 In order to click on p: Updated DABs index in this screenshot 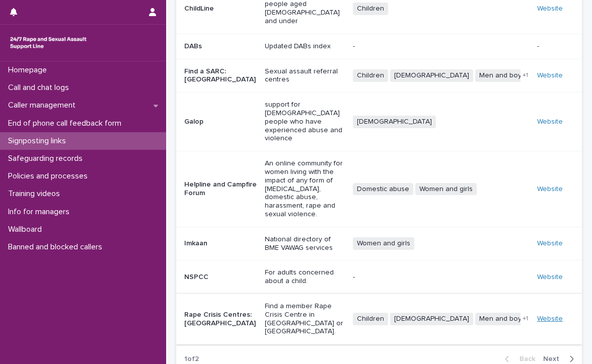, I will do `click(305, 46)`.